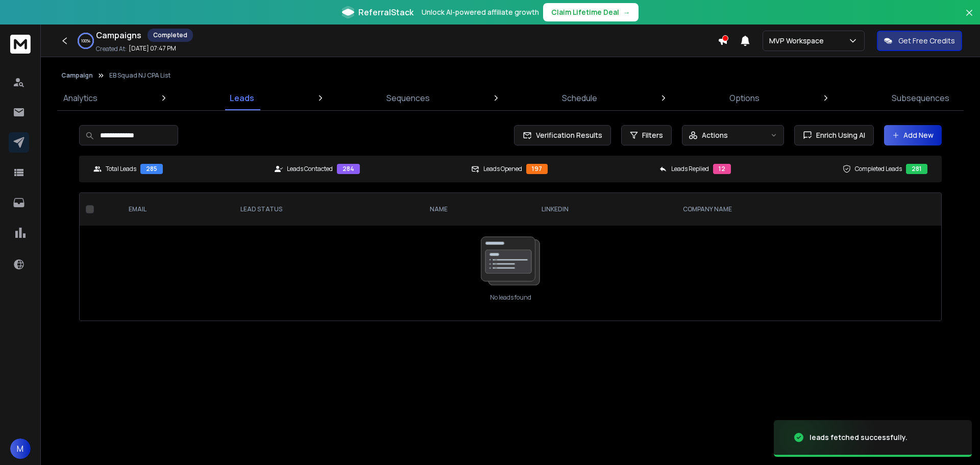 Image resolution: width=980 pixels, height=465 pixels. What do you see at coordinates (714, 135) in the screenshot?
I see `p: Actions` at bounding box center [714, 135].